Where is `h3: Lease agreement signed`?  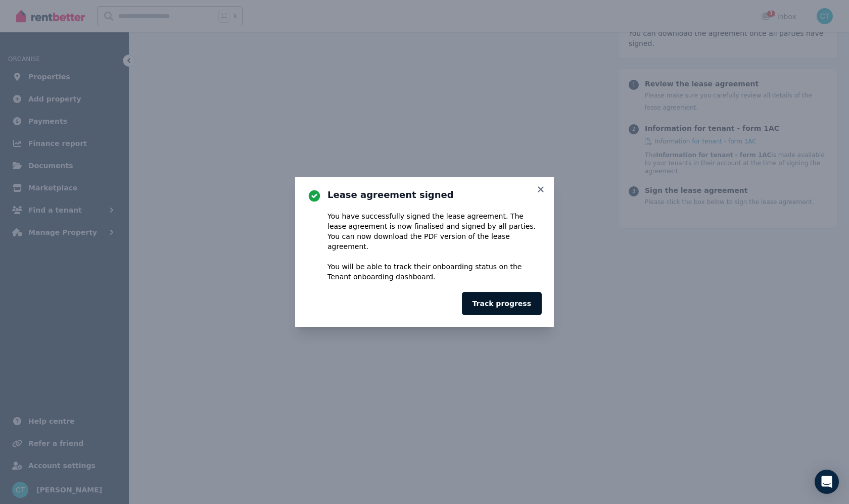 h3: Lease agreement signed is located at coordinates (435, 195).